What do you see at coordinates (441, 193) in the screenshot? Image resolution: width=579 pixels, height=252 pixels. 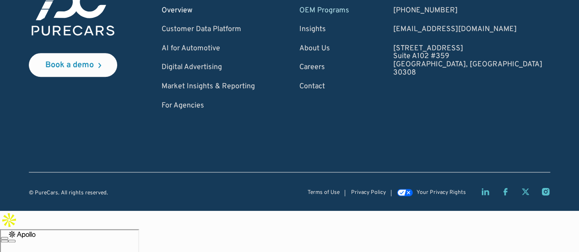 I see `div: Your Privacy Rights` at bounding box center [441, 193].